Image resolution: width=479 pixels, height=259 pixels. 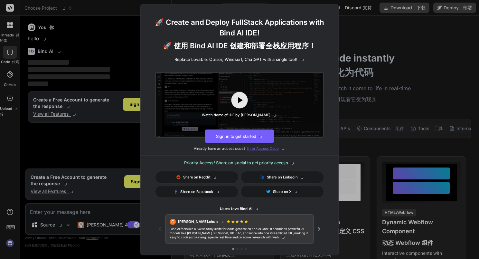 I want to click on span: Enter Access Code, so click(x=263, y=148).